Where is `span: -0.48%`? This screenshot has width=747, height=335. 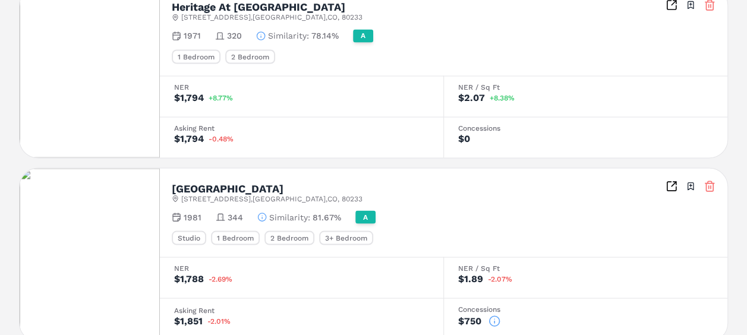
span: -0.48% is located at coordinates (221, 138).